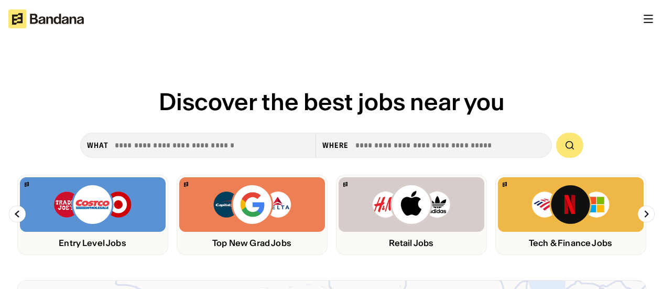 The width and height of the screenshot is (663, 289). Describe the element at coordinates (98, 145) in the screenshot. I see `div: what` at that location.